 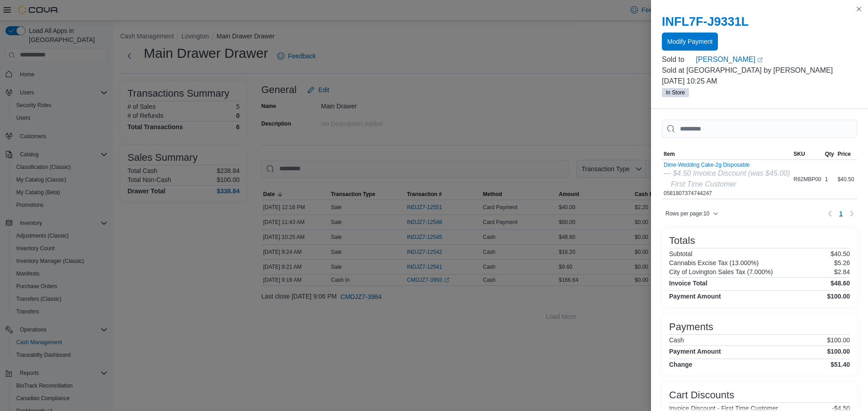 What do you see at coordinates (687, 214) in the screenshot?
I see `span: Rows per page : 10` at bounding box center [687, 214].